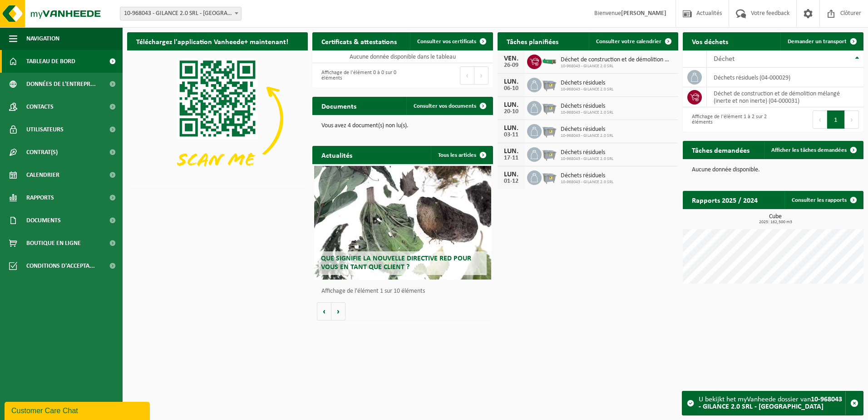 This screenshot has height=420, width=868. Describe the element at coordinates (775, 222) in the screenshot. I see `span: 2025: 162,500 m3` at that location.